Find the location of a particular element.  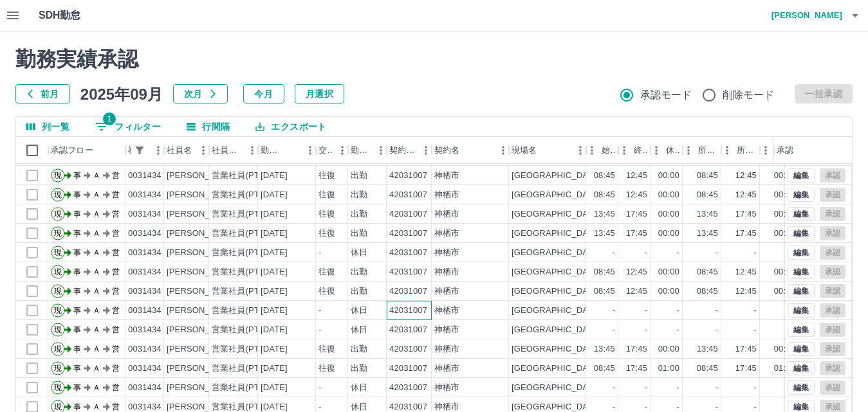

div: 神栖市 is located at coordinates (447, 214).